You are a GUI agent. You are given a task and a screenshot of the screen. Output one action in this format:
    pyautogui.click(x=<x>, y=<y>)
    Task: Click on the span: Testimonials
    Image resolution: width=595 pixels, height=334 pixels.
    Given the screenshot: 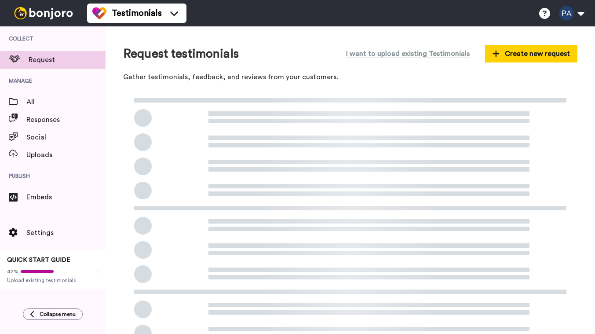 What is the action you would take?
    pyautogui.click(x=137, y=13)
    